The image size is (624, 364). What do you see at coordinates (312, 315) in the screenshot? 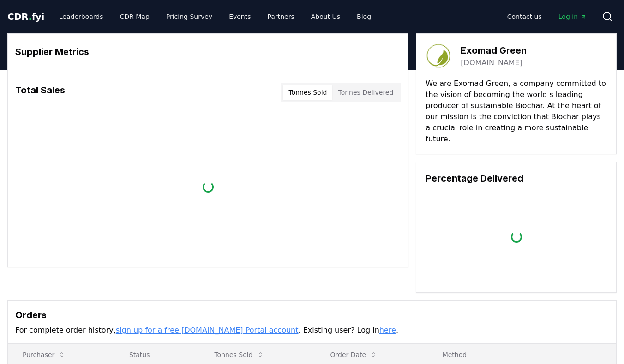
I see `h3: Orders` at bounding box center [312, 315].